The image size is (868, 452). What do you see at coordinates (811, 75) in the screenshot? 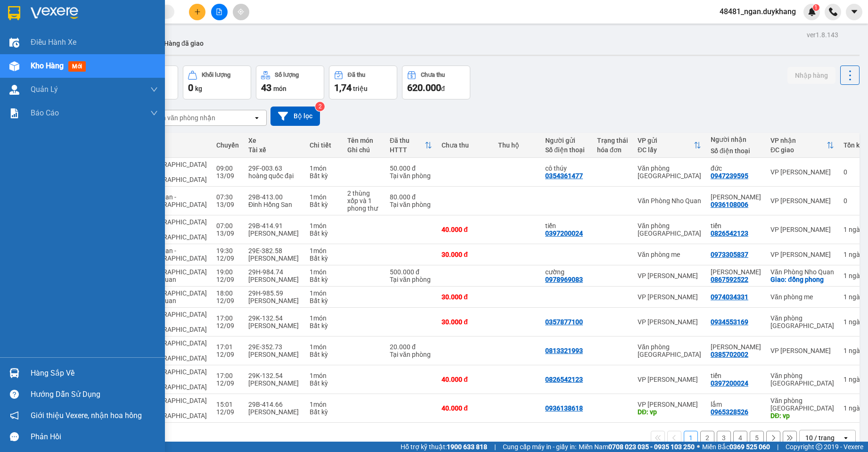
I see `button: Nhập hàng` at bounding box center [811, 75].